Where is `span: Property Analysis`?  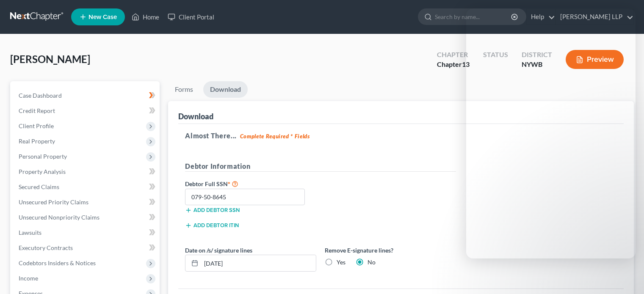
span: Property Analysis is located at coordinates (42, 171).